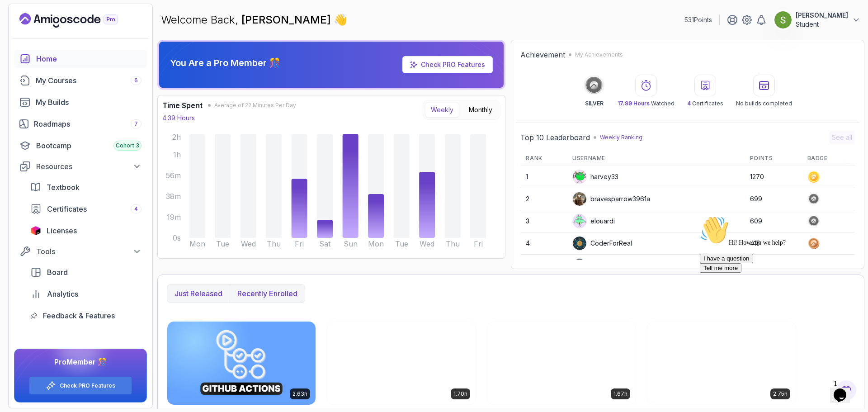 This screenshot has width=868, height=412. Describe the element at coordinates (442, 110) in the screenshot. I see `button: Weekly` at that location.